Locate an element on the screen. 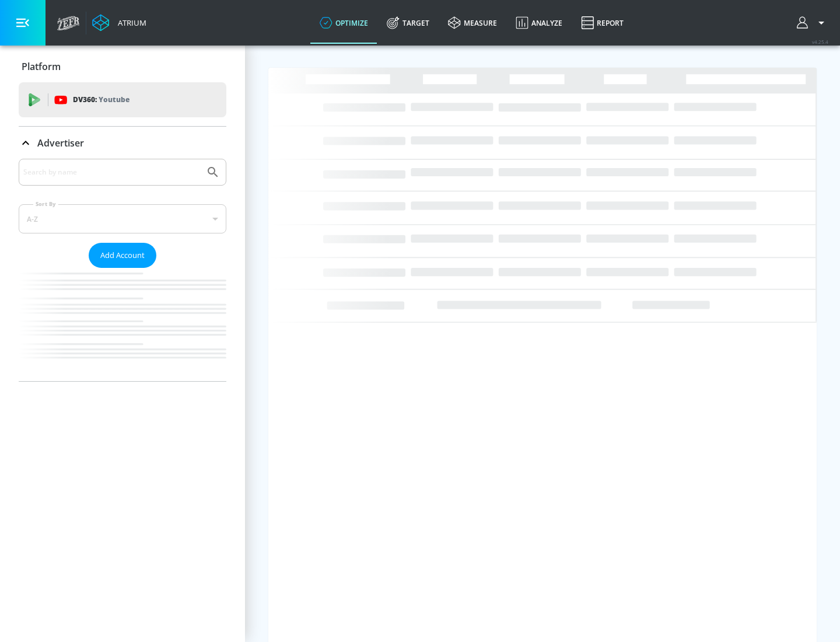 The image size is (840, 642). a: Target is located at coordinates (408, 23).